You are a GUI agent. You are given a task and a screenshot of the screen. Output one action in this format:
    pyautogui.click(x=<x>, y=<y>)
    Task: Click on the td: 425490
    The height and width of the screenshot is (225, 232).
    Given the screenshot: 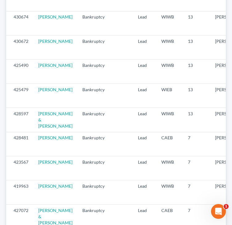 What is the action you would take?
    pyautogui.click(x=20, y=72)
    